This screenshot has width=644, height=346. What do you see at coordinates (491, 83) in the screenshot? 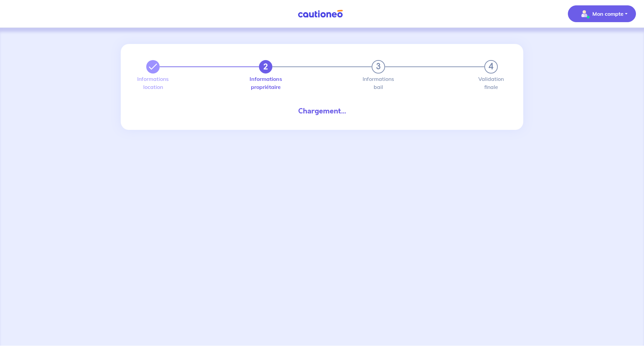
I see `label: Validation finale` at bounding box center [491, 83].